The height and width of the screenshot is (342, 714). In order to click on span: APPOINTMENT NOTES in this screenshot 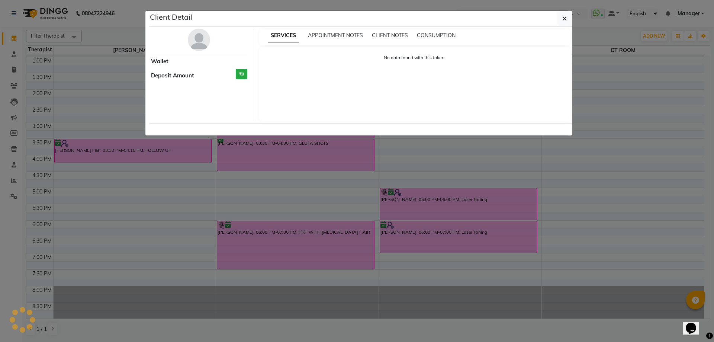, I will do `click(335, 35)`.